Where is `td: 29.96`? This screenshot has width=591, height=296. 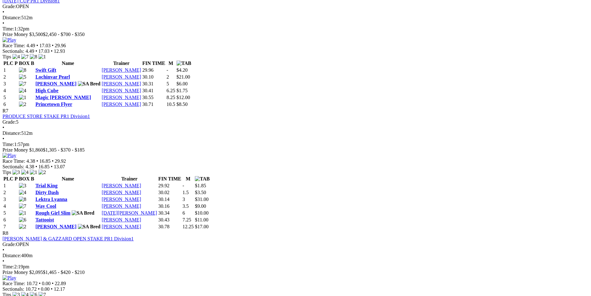 td: 29.96 is located at coordinates (154, 70).